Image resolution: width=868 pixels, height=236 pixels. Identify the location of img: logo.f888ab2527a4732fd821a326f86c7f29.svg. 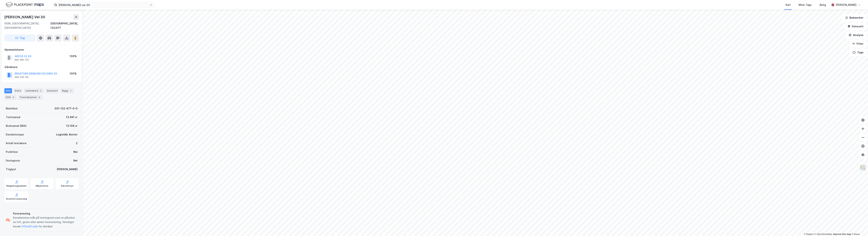
(25, 5).